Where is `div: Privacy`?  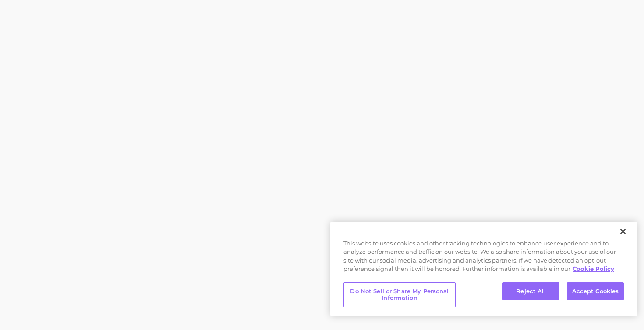
div: Privacy is located at coordinates (484, 269).